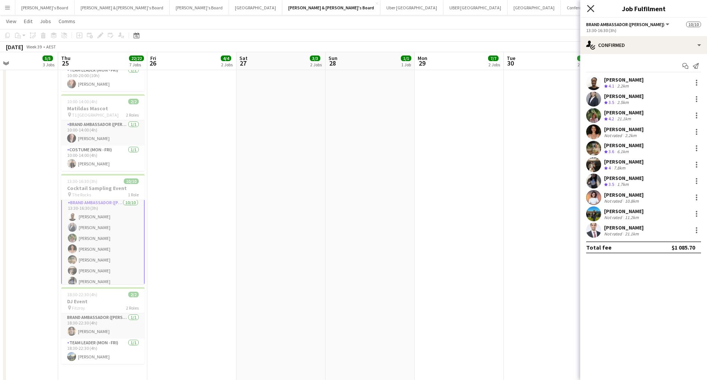  Describe the element at coordinates (599, 248) in the screenshot. I see `div: Total fee` at that location.